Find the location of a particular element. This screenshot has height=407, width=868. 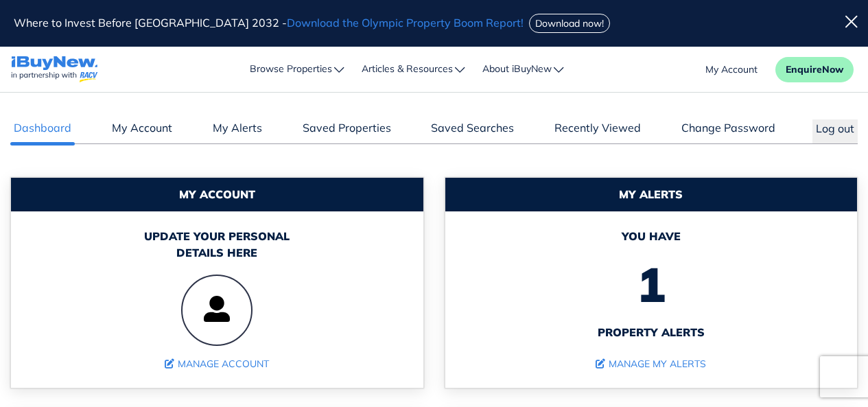

button: Log out is located at coordinates (835, 131).